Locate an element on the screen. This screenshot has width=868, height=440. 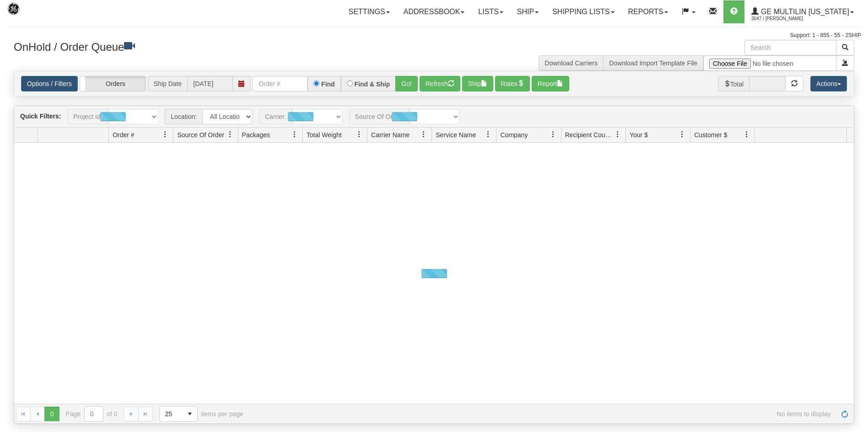
span: Total Weight is located at coordinates (324, 135).